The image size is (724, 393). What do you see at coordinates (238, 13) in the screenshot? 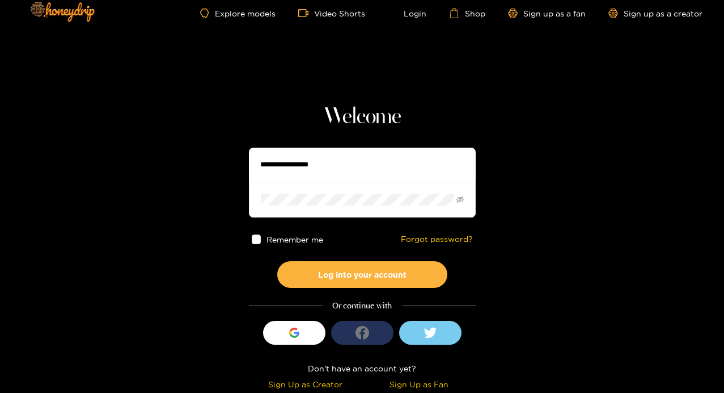
I see `a: Explore models` at bounding box center [238, 13].